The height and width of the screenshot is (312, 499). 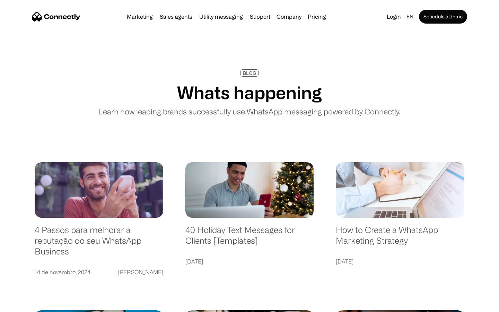 What do you see at coordinates (99, 244) in the screenshot?
I see `a: 4 Passos para melhorar a reputação do seu WhatsApp Business` at bounding box center [99, 244].